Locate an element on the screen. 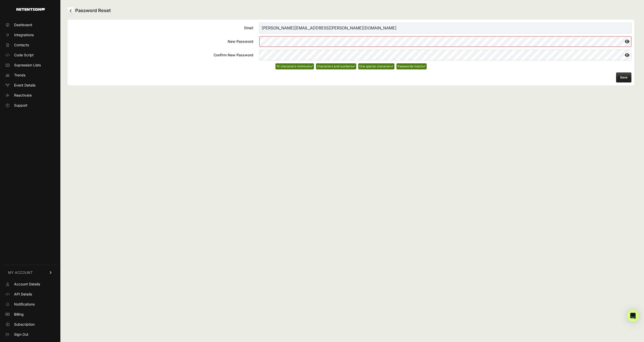 This screenshot has height=342, width=644. span: Account Details is located at coordinates (27, 284).